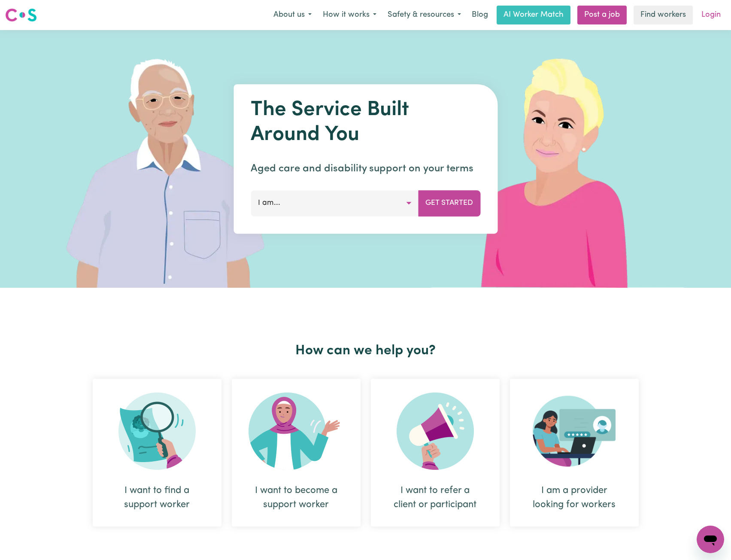  What do you see at coordinates (21, 15) in the screenshot?
I see `a: Careseekers logo` at bounding box center [21, 15].